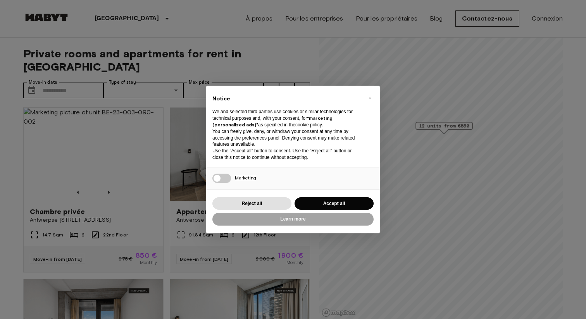 The image size is (586, 319). Describe the element at coordinates (287, 138) in the screenshot. I see `p: You can freely give, deny, or withdraw your consent at any time by accessing the preferences pane...` at that location.